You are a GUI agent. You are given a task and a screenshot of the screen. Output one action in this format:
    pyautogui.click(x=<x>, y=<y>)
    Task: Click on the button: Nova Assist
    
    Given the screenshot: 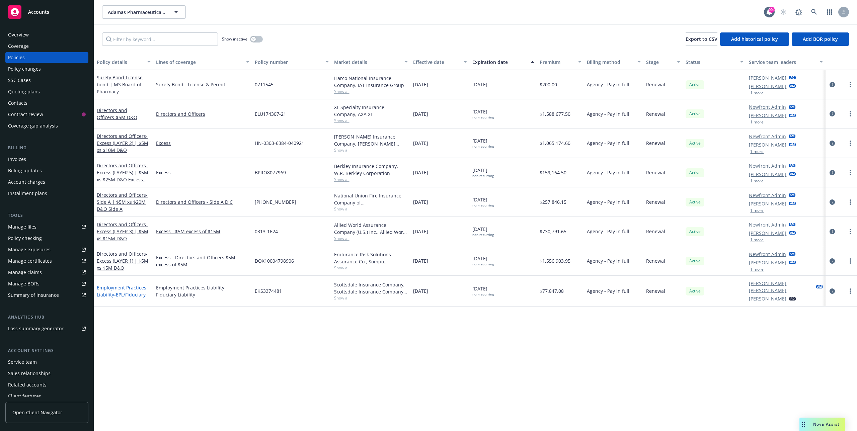 What is the action you would take?
    pyautogui.click(x=822, y=424)
    